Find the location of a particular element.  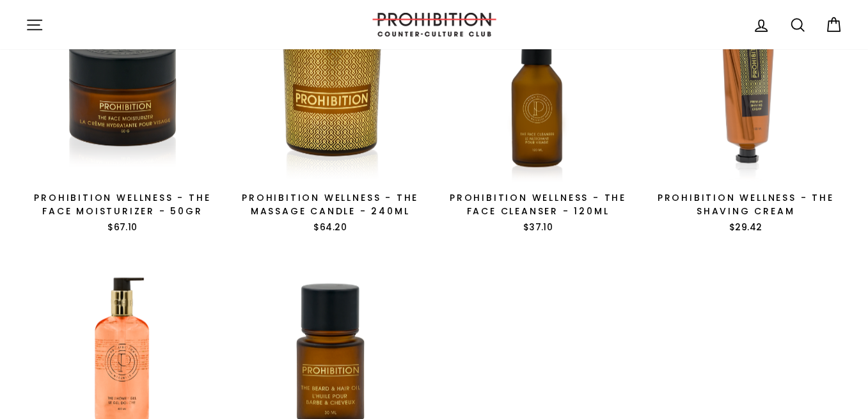

div: $64.20 is located at coordinates (330, 228).